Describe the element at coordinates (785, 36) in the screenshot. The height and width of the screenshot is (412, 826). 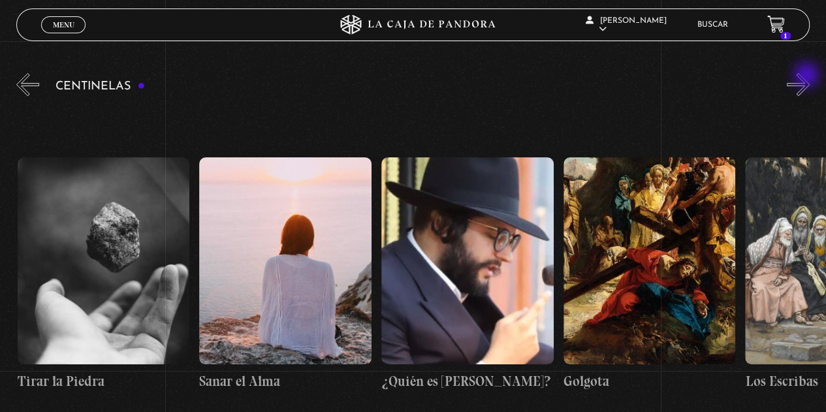
I see `span: 1` at that location.